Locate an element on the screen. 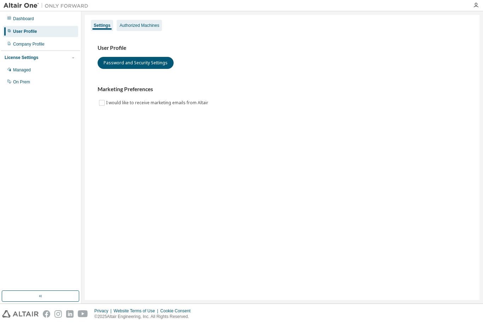 This screenshot has height=324, width=483. img: altair_logo.svg is located at coordinates (20, 314).